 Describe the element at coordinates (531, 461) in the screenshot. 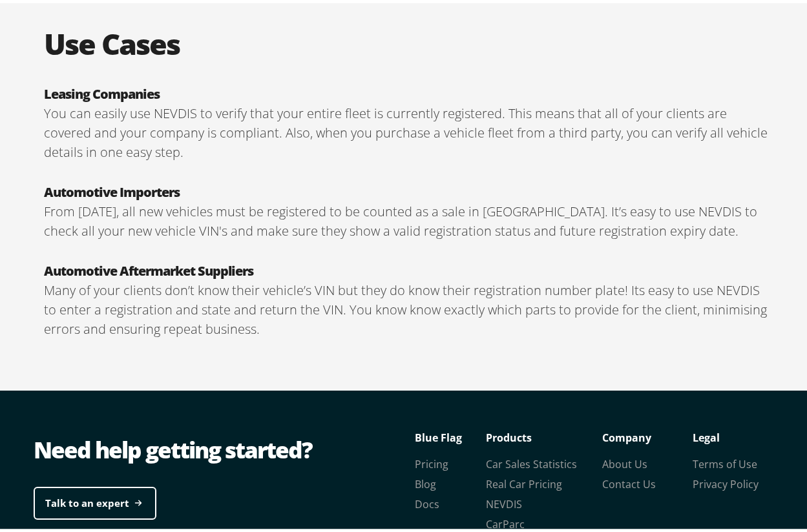

I see `a: Car Sales Statistics` at that location.